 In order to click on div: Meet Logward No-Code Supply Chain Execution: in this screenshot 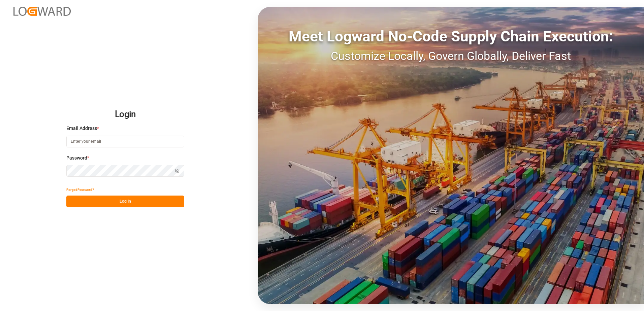, I will do `click(451, 36)`.